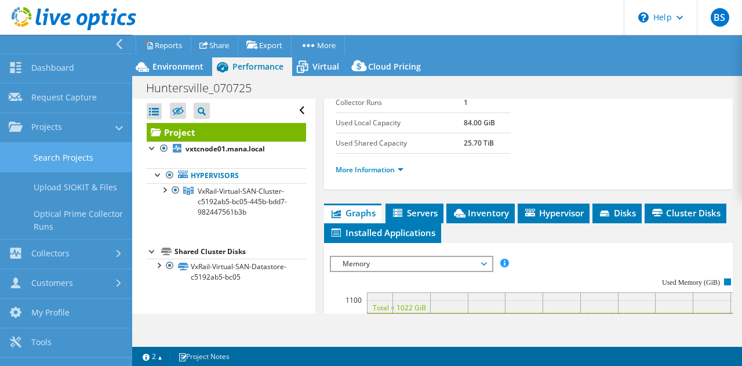  I want to click on text: Used Memory (GiB), so click(691, 282).